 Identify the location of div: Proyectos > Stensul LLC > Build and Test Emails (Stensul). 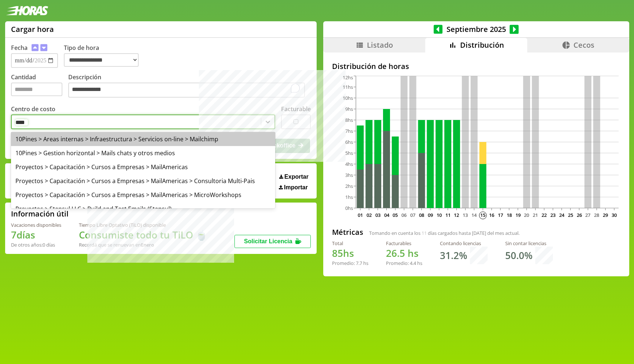
(143, 209).